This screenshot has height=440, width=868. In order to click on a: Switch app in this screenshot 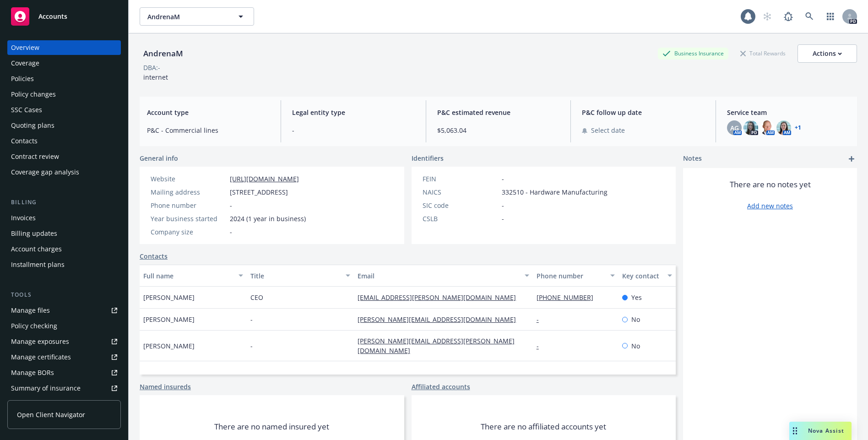, I will do `click(830, 16)`.